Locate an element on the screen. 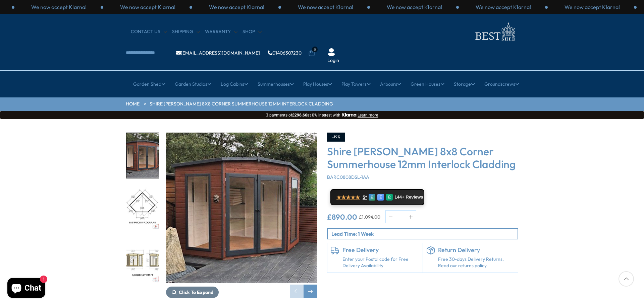 The image size is (644, 305). a: Arbours is located at coordinates (390, 84).